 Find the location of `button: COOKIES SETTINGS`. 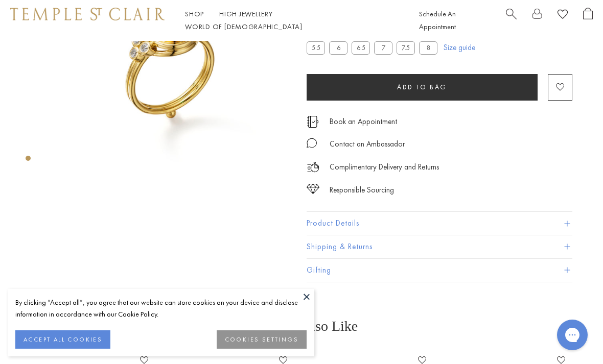

button: COOKIES SETTINGS is located at coordinates (262, 339).